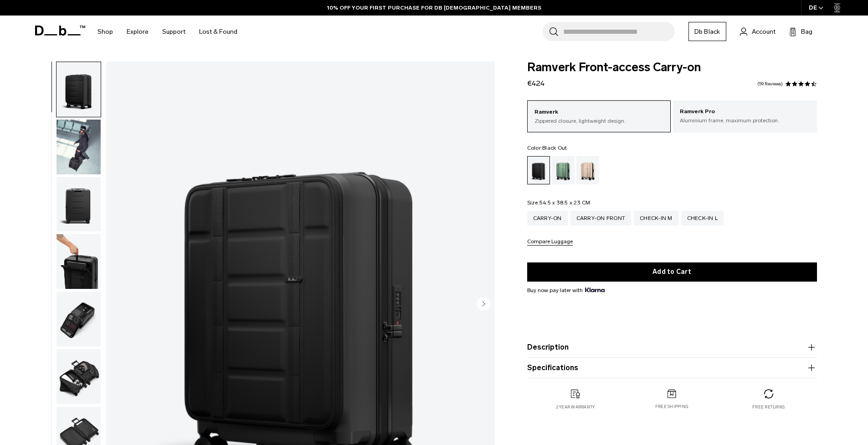 This screenshot has width=868, height=445. I want to click on a: Support, so click(174, 31).